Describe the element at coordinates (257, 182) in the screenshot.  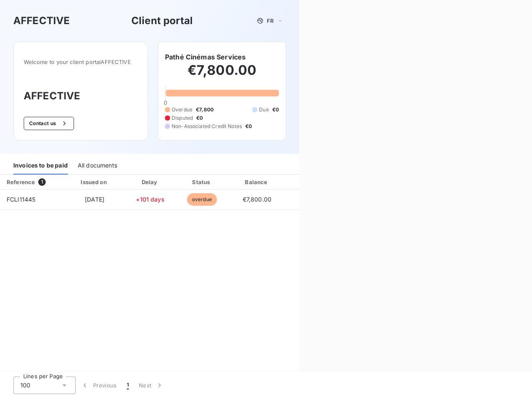
I see `div: Balance` at that location.